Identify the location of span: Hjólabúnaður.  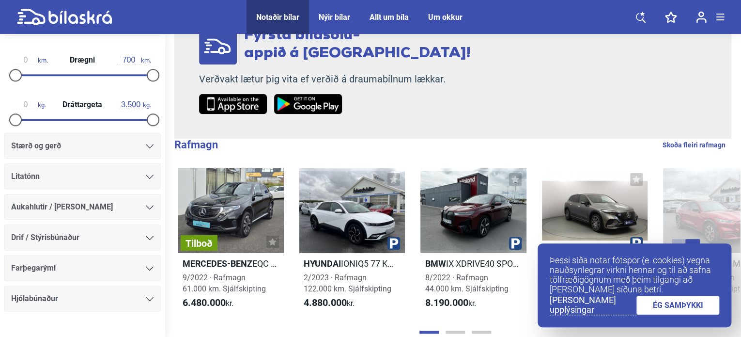
(34, 298).